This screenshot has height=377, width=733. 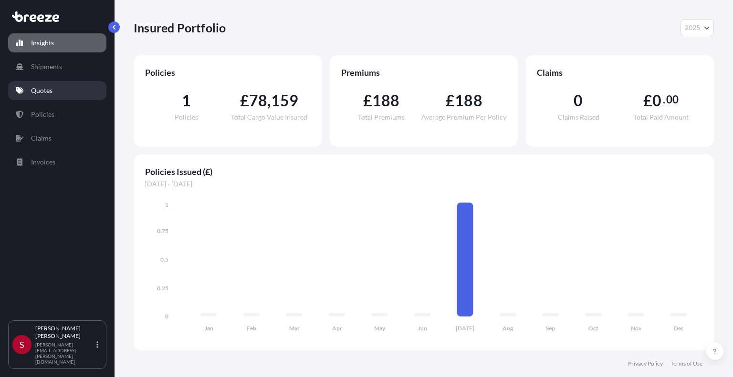 I want to click on span: Total Paid Amount, so click(x=661, y=117).